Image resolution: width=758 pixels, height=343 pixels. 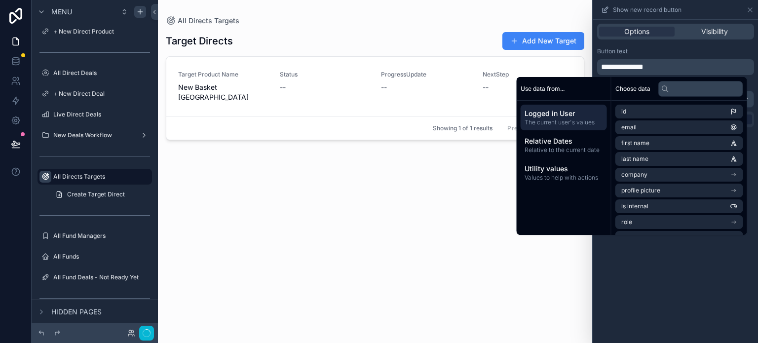 I want to click on label: All Directs Targets, so click(x=100, y=177).